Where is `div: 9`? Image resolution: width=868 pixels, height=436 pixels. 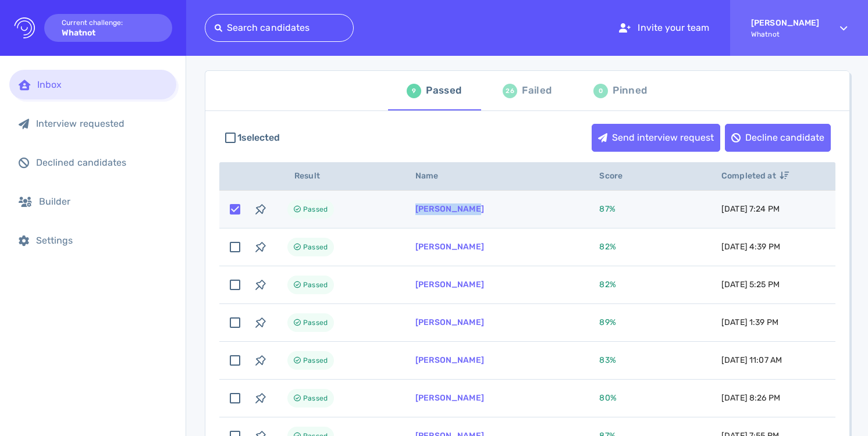 div: 9 is located at coordinates (413, 90).